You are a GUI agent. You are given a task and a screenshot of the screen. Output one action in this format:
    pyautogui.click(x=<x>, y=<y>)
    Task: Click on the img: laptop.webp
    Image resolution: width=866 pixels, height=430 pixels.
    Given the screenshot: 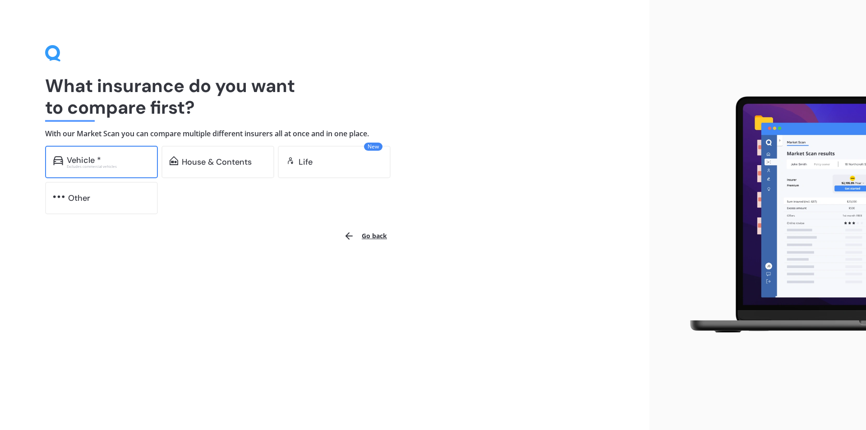 What is the action you would take?
    pyautogui.click(x=771, y=215)
    